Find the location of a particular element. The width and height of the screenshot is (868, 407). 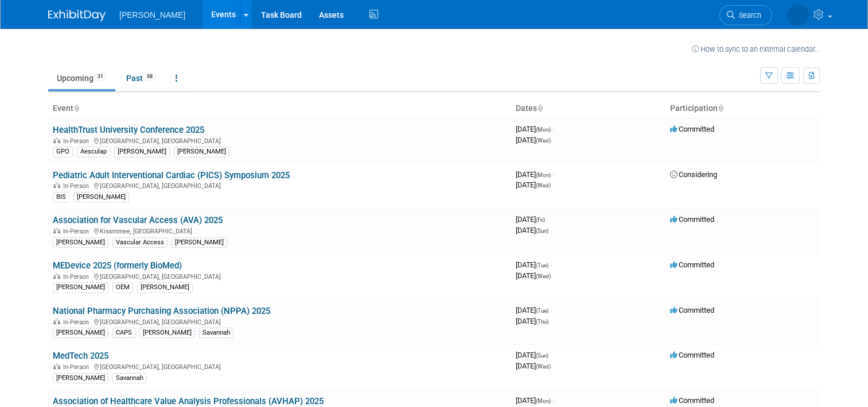

div: BIS is located at coordinates (61, 197).